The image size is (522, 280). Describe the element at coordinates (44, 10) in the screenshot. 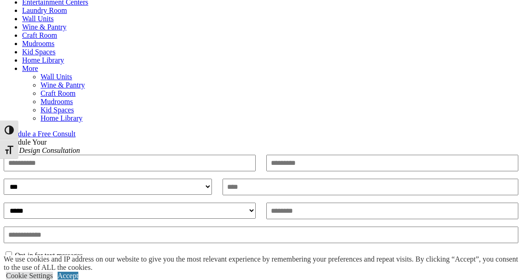

I see `a: Laundry Room` at that location.